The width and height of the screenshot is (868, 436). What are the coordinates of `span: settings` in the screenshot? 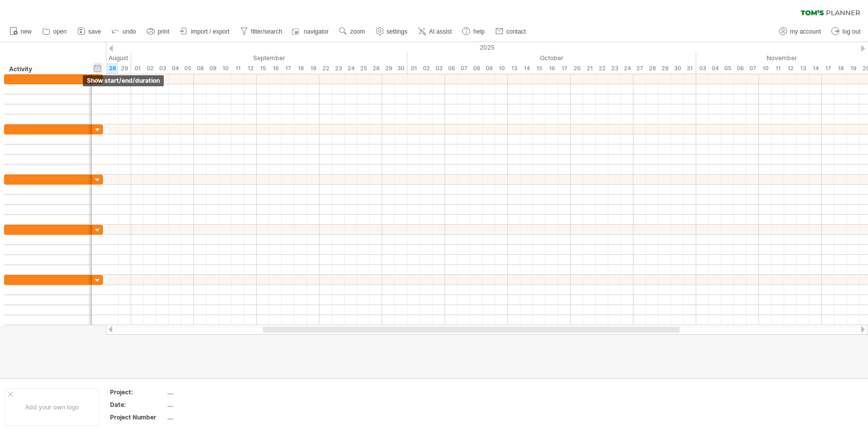 It's located at (397, 31).